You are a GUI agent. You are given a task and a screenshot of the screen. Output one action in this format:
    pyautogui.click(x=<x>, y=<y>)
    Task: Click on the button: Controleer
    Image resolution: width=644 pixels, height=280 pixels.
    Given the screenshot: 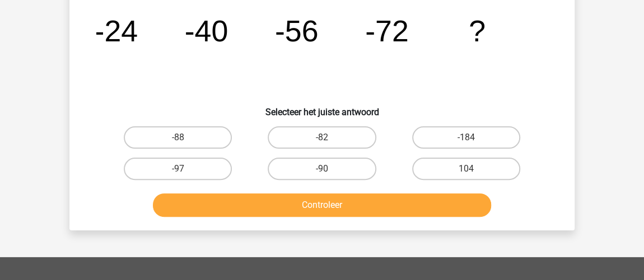 What is the action you would take?
    pyautogui.click(x=322, y=205)
    